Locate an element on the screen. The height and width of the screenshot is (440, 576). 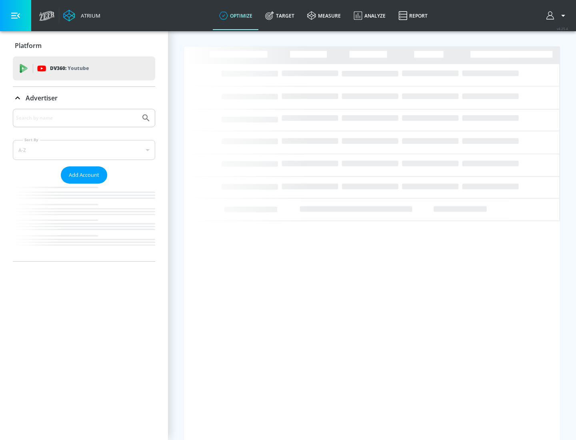
span: v 4.25.4 is located at coordinates (562, 28).